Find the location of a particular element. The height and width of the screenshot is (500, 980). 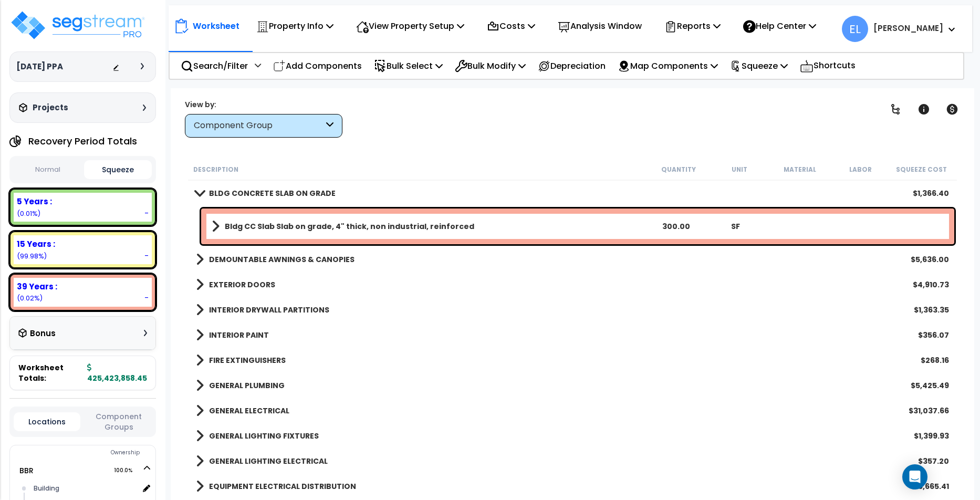

p: Costs is located at coordinates (511, 26).